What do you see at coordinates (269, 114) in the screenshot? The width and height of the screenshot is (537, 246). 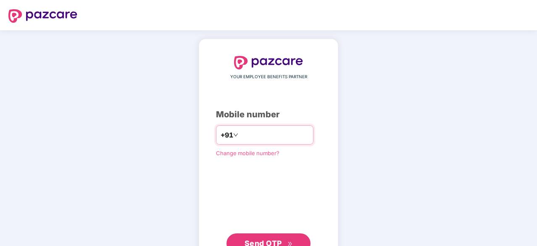 I see `div: Mobile number` at bounding box center [269, 114].